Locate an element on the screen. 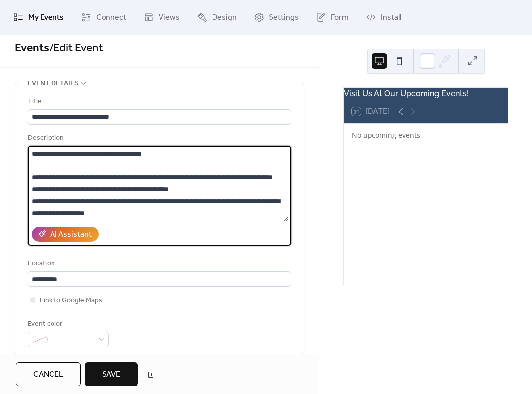 The image size is (532, 394). a: Views is located at coordinates (162, 17).